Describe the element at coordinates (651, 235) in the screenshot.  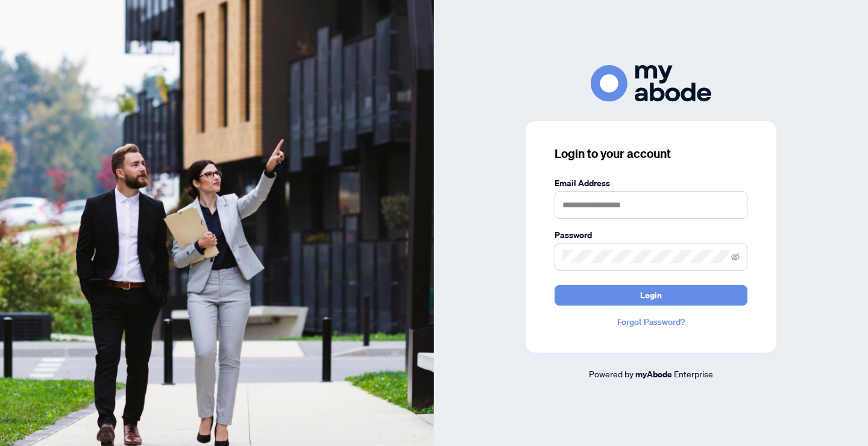
I see `label: Password` at that location.